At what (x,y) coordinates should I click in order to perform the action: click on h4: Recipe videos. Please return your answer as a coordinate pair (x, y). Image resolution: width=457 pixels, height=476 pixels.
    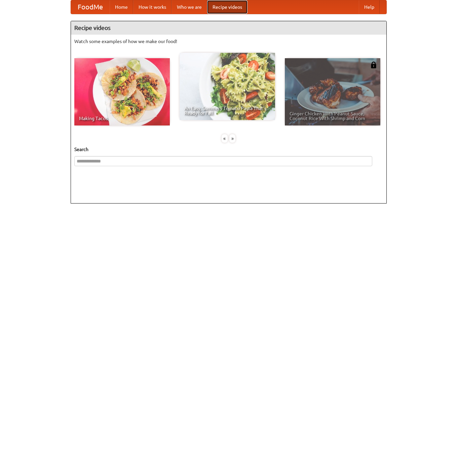
    Looking at the image, I should click on (229, 28).